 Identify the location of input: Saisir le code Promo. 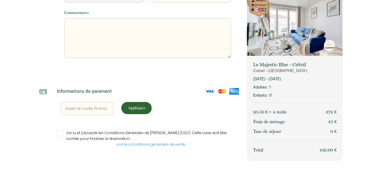
(87, 108).